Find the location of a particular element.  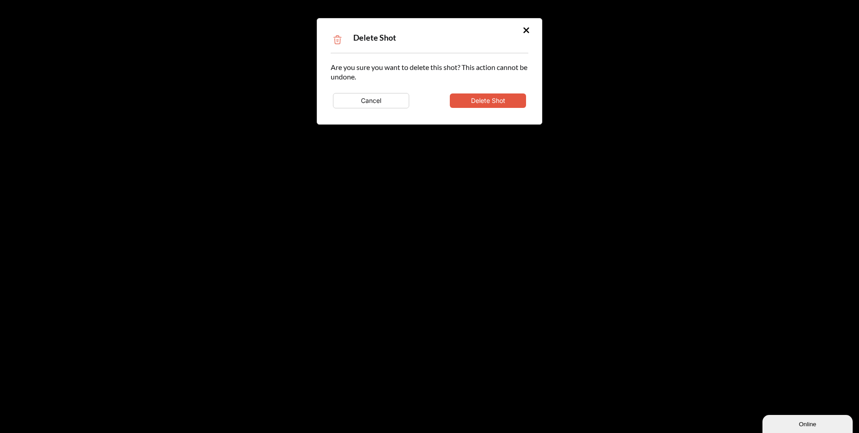

img: Trash Icon is located at coordinates (338, 40).